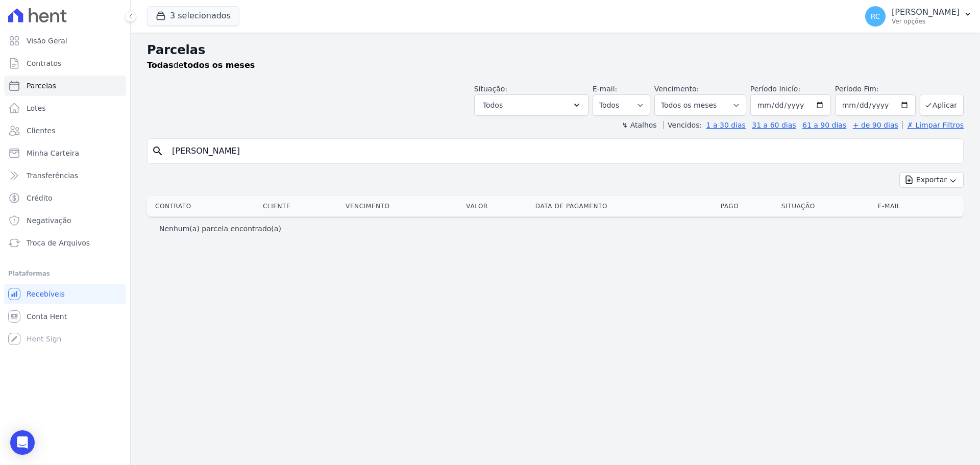 This screenshot has width=980, height=465. Describe the element at coordinates (193, 16) in the screenshot. I see `button: 3 selecionados` at that location.